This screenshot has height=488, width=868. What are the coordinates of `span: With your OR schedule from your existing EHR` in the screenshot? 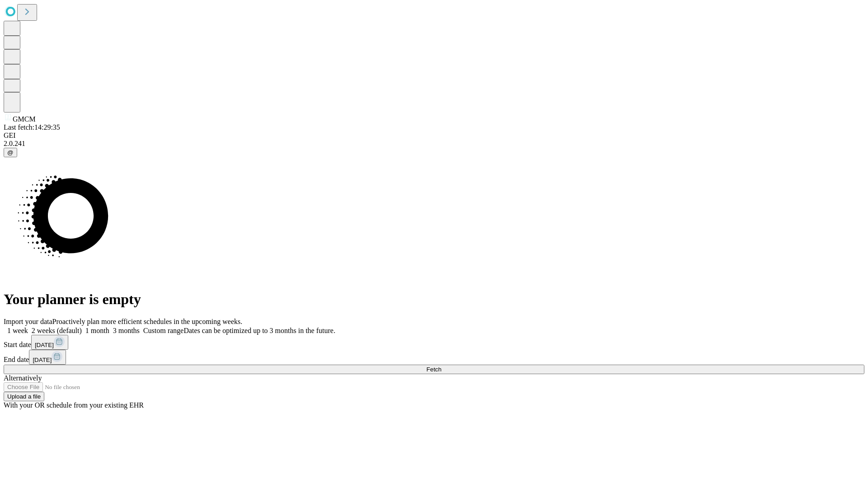 It's located at (74, 405).